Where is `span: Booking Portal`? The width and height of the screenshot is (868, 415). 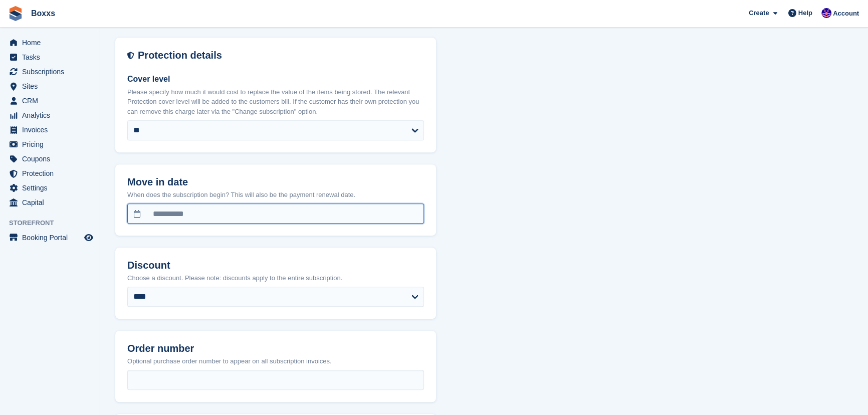 span: Booking Portal is located at coordinates (52, 238).